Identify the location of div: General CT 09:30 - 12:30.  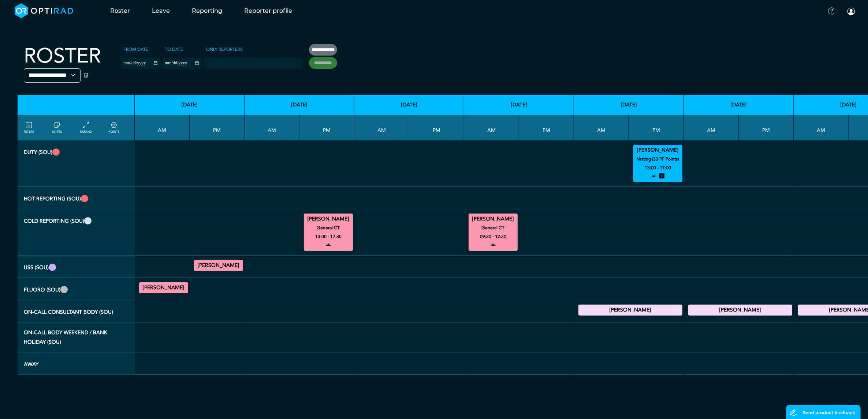
(493, 232).